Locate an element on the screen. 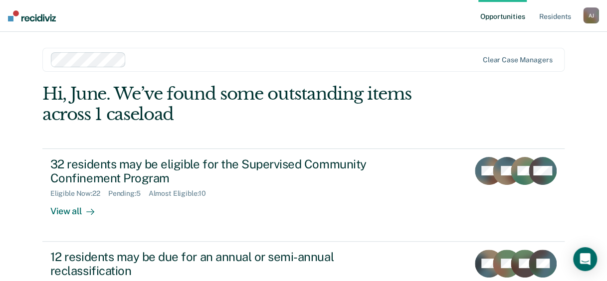 The height and width of the screenshot is (281, 607). div: Eligible Now : 22 is located at coordinates (79, 194).